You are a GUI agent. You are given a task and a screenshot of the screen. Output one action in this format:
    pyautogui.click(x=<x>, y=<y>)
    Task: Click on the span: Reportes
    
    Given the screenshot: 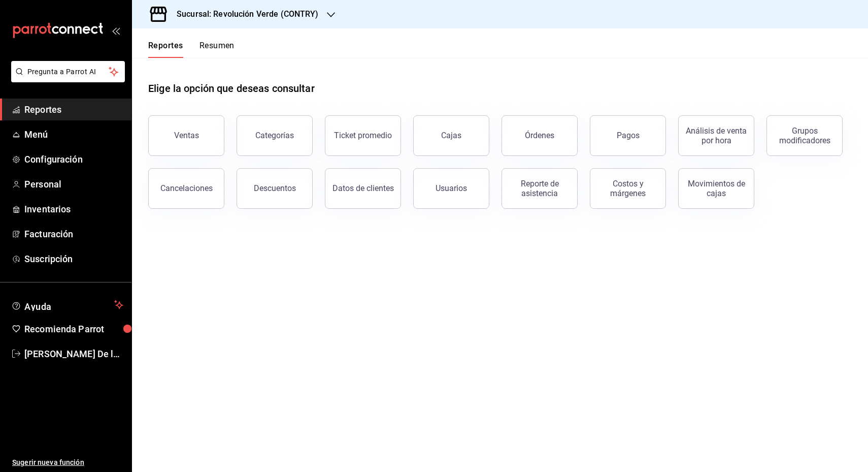 What is the action you would take?
    pyautogui.click(x=74, y=109)
    